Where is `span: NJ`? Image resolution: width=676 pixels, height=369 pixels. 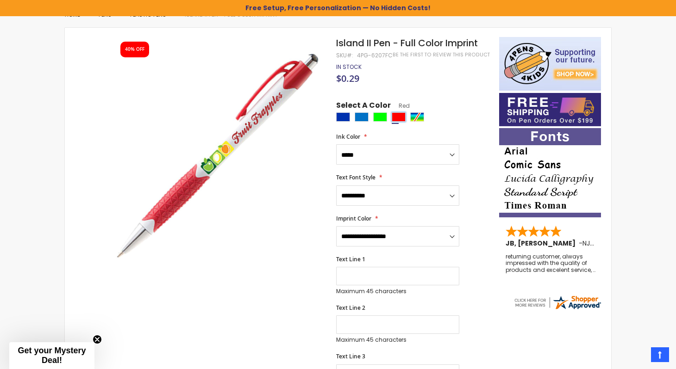 span: NJ is located at coordinates (588, 244).